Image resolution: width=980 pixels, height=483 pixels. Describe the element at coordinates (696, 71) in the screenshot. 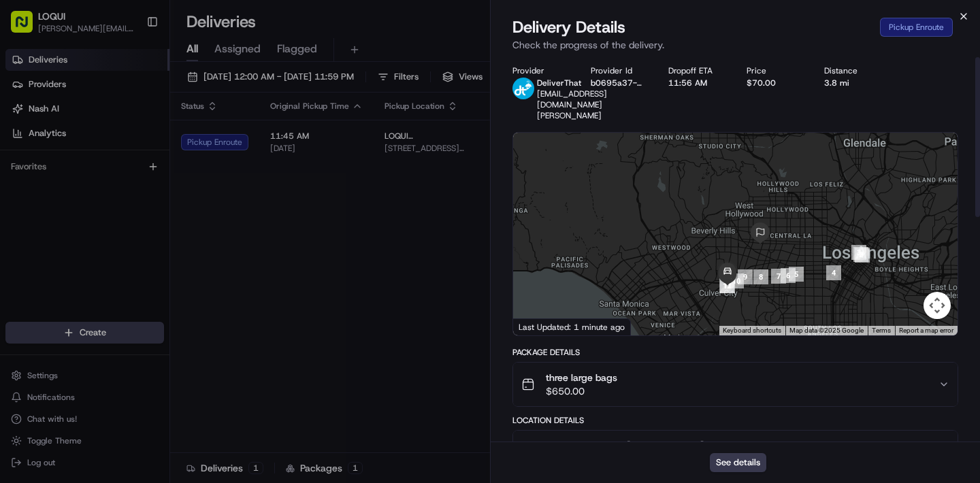

I see `div: Dropoff ETA` at that location.